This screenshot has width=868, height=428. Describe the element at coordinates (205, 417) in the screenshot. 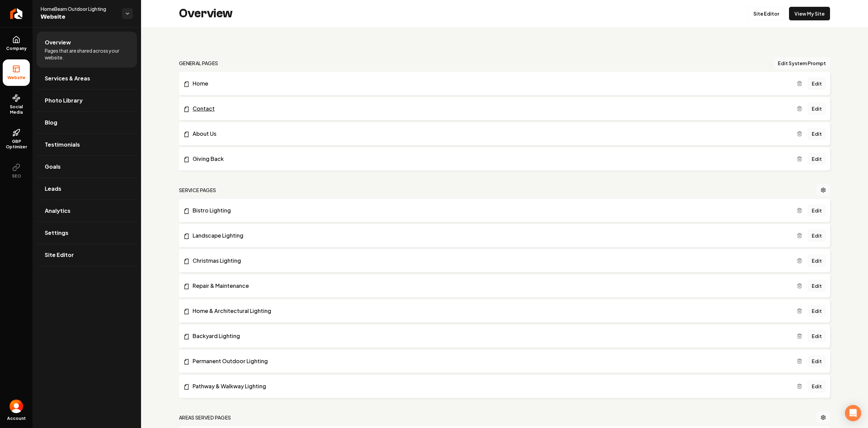

I see `h2: Areas Served Pages` at that location.